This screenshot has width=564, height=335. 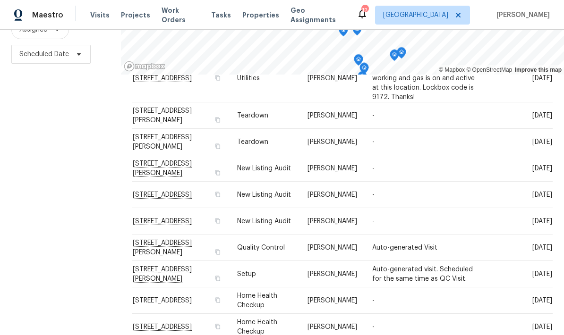 I want to click on span: Projects, so click(x=136, y=15).